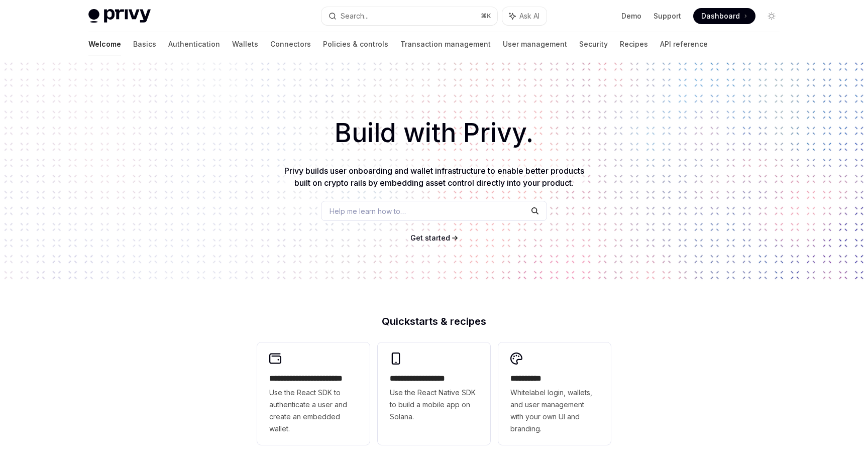  Describe the element at coordinates (635, 44) in the screenshot. I see `a: Recipes` at that location.